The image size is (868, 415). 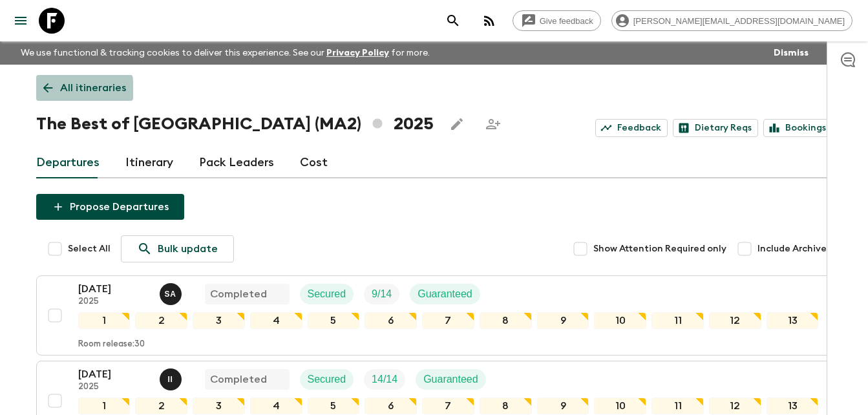 What do you see at coordinates (313, 163) in the screenshot?
I see `a: Cost` at bounding box center [313, 163].